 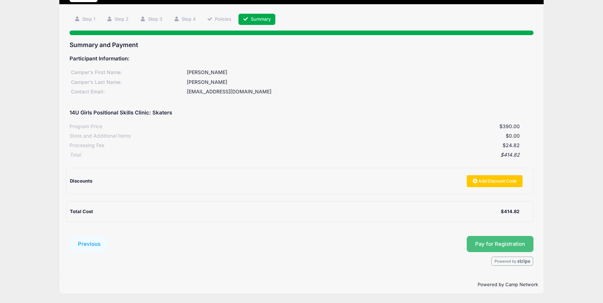 What do you see at coordinates (219, 19) in the screenshot?
I see `a: Policies` at bounding box center [219, 19].